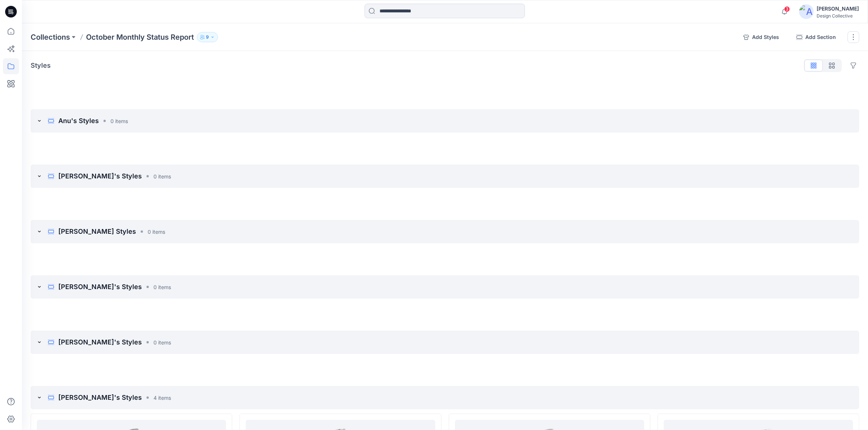 Image resolution: width=868 pixels, height=430 pixels. What do you see at coordinates (838, 16) in the screenshot?
I see `div: Design Collective` at bounding box center [838, 16].